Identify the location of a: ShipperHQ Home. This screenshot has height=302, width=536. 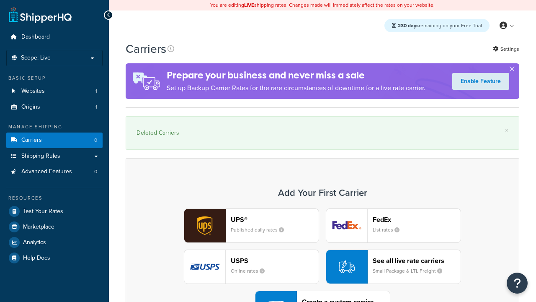
(40, 15).